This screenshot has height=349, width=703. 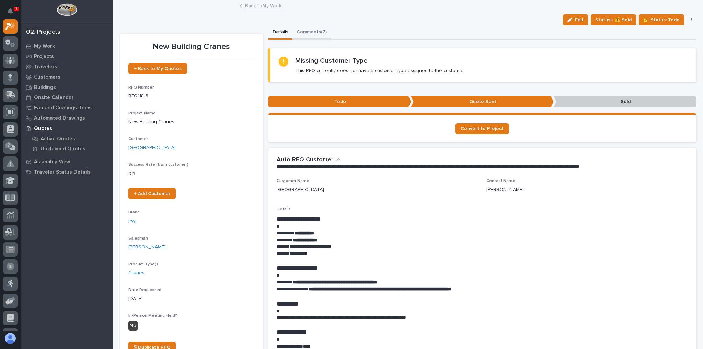 I want to click on p: Travelers, so click(x=46, y=67).